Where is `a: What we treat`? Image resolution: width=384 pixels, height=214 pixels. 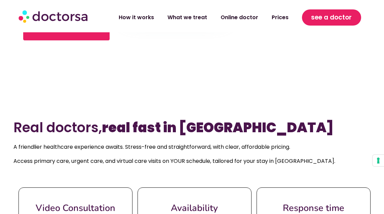
a: What we treat is located at coordinates (187, 18).